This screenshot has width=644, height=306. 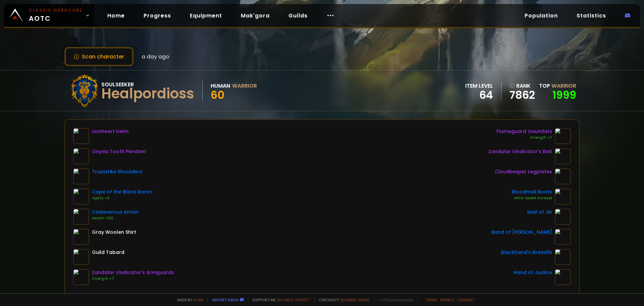 What do you see at coordinates (279, 299) in the screenshot?
I see `span: Support me,` at bounding box center [279, 299].